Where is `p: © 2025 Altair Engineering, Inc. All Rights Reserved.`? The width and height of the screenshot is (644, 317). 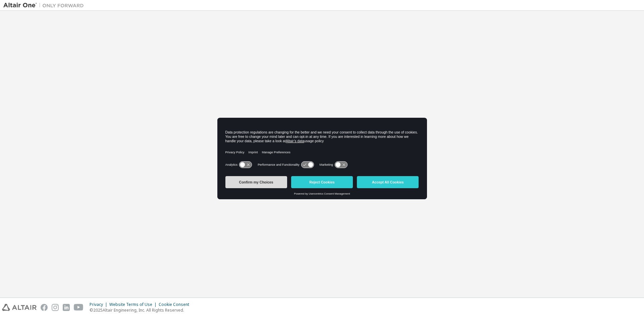 p: © 2025 Altair Engineering, Inc. All Rights Reserved. is located at coordinates (141, 310).